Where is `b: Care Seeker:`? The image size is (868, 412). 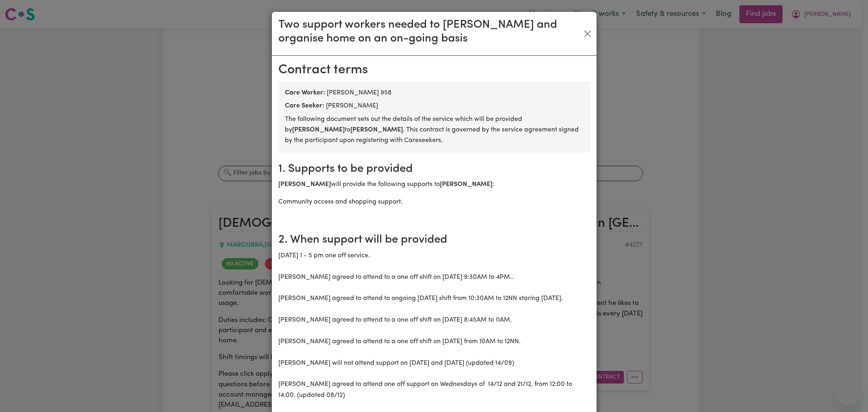
b: Care Seeker: is located at coordinates (305, 106).